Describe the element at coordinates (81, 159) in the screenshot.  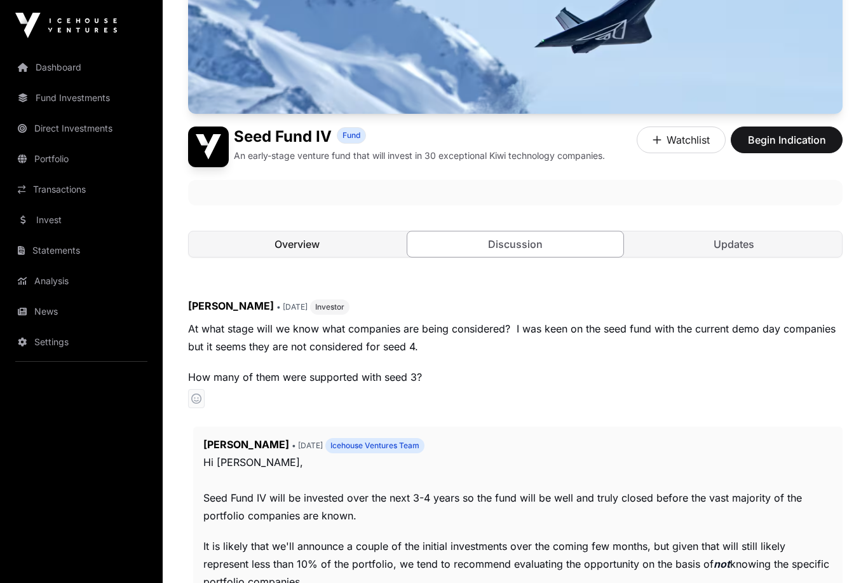
I see `a: Portfolio` at that location.